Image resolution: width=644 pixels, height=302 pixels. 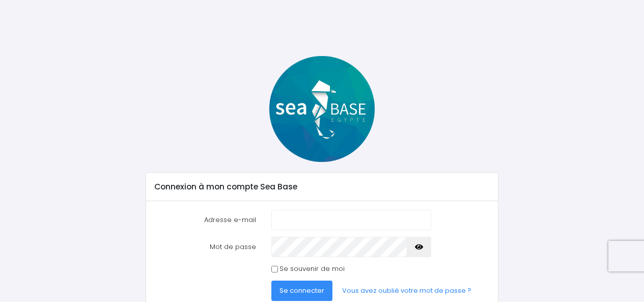 I want to click on div: Connexion à mon compte Sea Base, so click(x=322, y=187).